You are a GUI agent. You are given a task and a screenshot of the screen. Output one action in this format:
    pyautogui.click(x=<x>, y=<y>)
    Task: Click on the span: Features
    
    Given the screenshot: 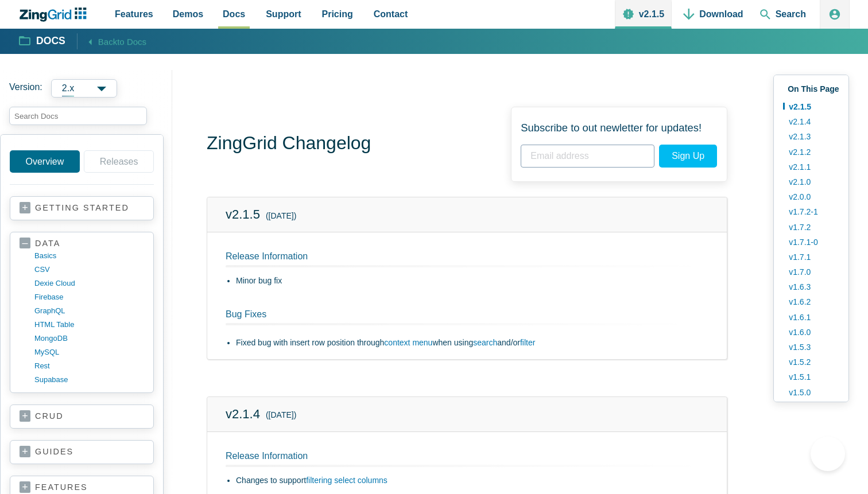 What is the action you would take?
    pyautogui.click(x=134, y=14)
    